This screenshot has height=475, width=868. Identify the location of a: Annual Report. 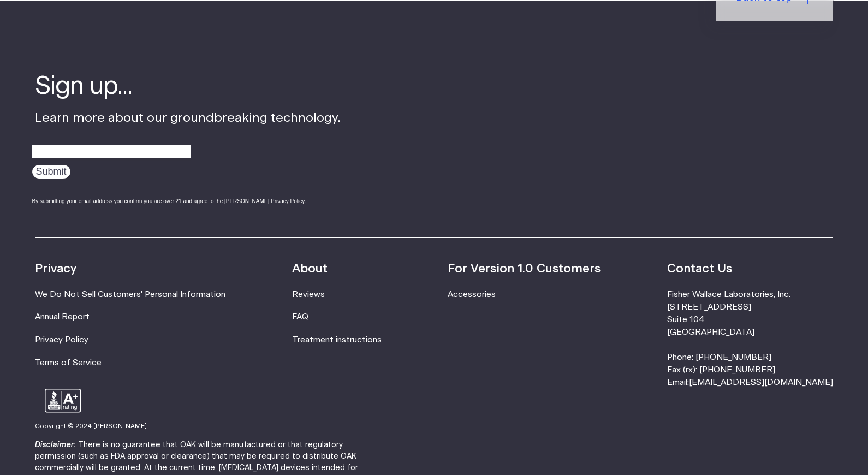
(62, 317).